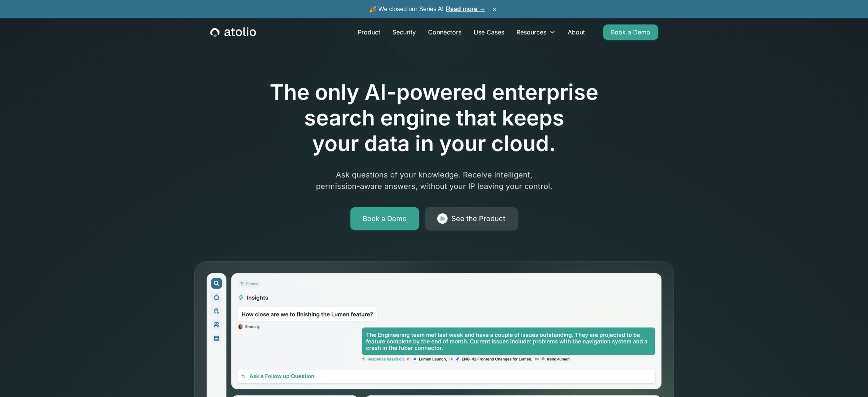 This screenshot has height=397, width=868. What do you see at coordinates (369, 32) in the screenshot?
I see `a: Product` at bounding box center [369, 32].